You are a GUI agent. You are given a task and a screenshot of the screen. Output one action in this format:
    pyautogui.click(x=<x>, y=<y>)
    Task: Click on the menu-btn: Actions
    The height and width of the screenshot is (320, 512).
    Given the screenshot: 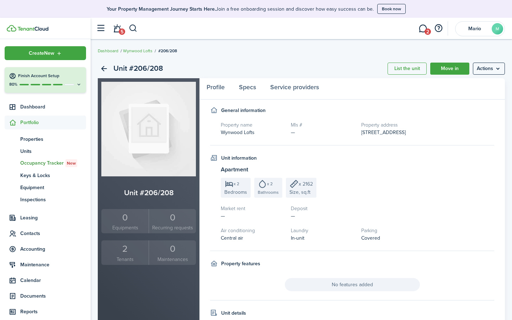 What is the action you would take?
    pyautogui.click(x=488, y=69)
    